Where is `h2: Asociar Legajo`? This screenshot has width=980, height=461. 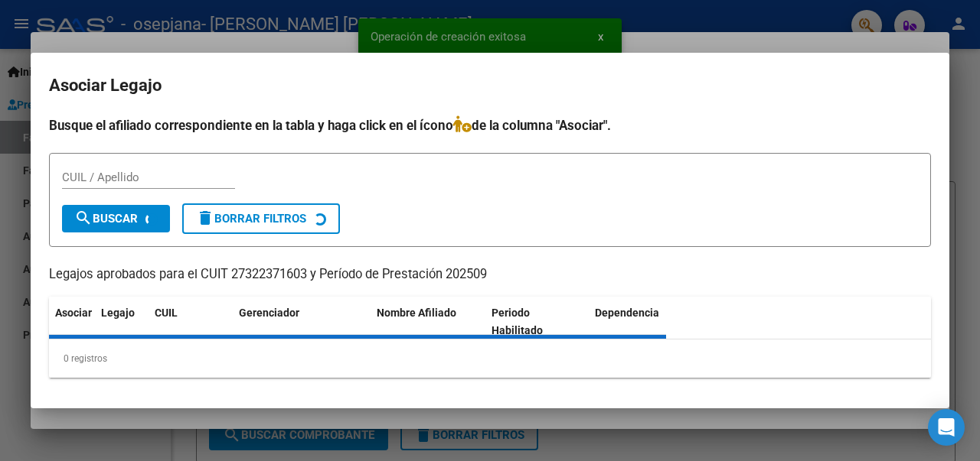
h2: Asociar Legajo is located at coordinates (490, 85).